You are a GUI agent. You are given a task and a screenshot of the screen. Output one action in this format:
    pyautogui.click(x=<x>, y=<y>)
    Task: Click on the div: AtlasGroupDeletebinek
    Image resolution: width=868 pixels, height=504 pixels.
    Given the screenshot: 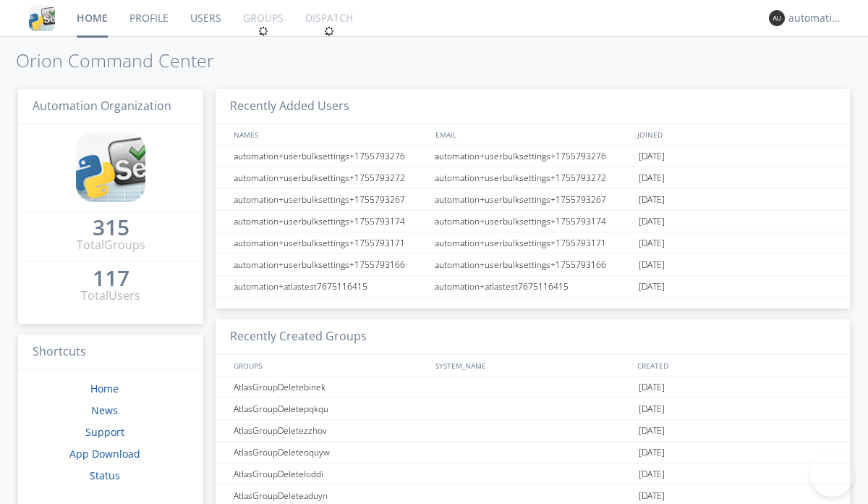 What is the action you would take?
    pyautogui.click(x=330, y=387)
    